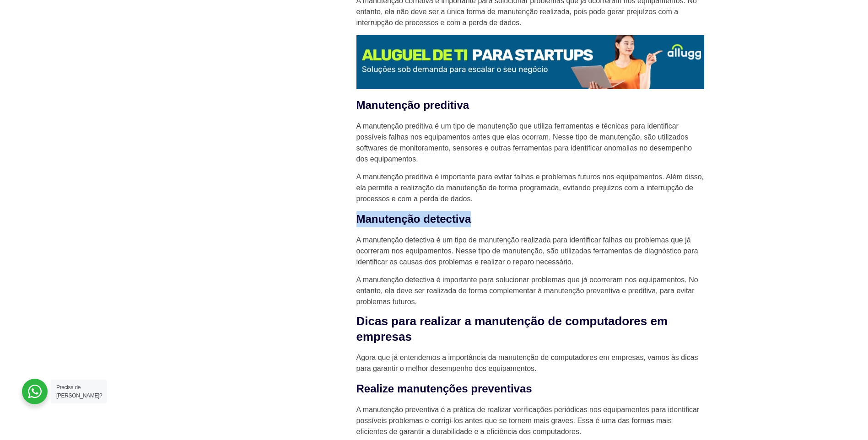 Image resolution: width=868 pixels, height=440 pixels. What do you see at coordinates (530, 105) in the screenshot?
I see `h3: Manutenção preditiva` at bounding box center [530, 105].